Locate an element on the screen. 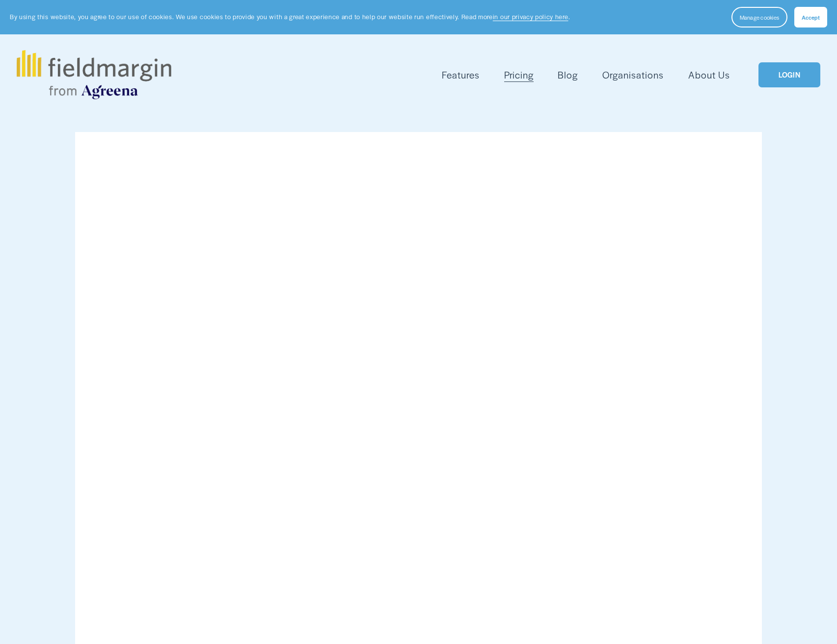 This screenshot has height=644, width=837. span: Features is located at coordinates (460, 74).